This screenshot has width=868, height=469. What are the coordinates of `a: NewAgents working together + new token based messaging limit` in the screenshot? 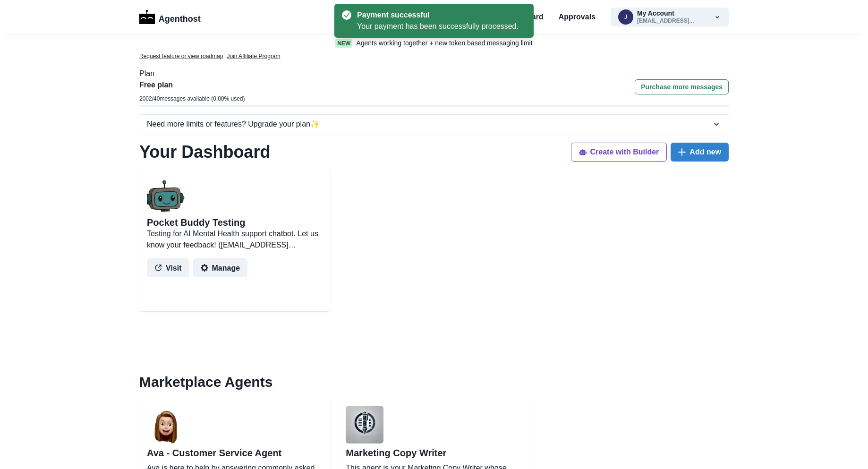 It's located at (434, 43).